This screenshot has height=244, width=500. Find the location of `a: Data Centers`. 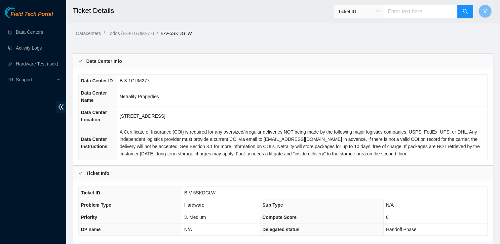

a: Data Centers is located at coordinates (29, 32).